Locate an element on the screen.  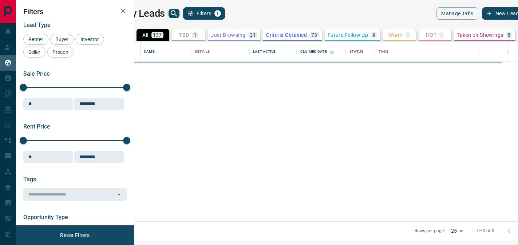
button: Manage Tabs is located at coordinates (457, 13).